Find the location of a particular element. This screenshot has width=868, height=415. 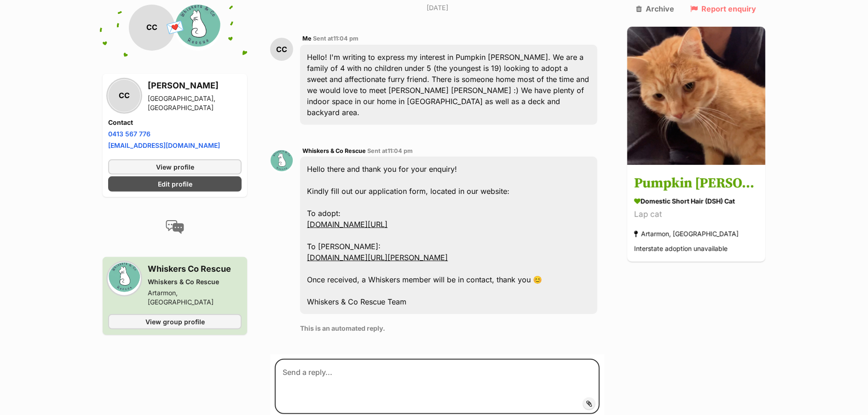

h4: Contact is located at coordinates (175, 123).